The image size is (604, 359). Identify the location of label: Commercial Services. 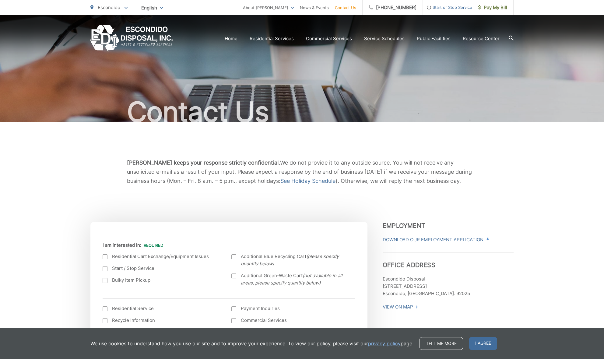
(289, 321).